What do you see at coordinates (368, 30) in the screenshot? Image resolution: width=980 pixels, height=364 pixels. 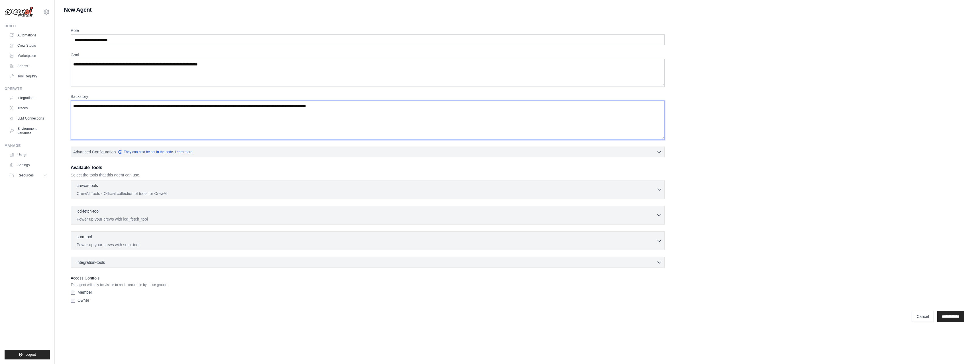 I see `label: Role` at bounding box center [368, 30].